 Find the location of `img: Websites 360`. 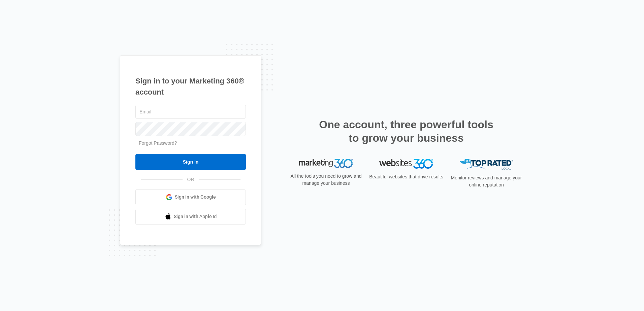

img: Websites 360 is located at coordinates (406, 164).